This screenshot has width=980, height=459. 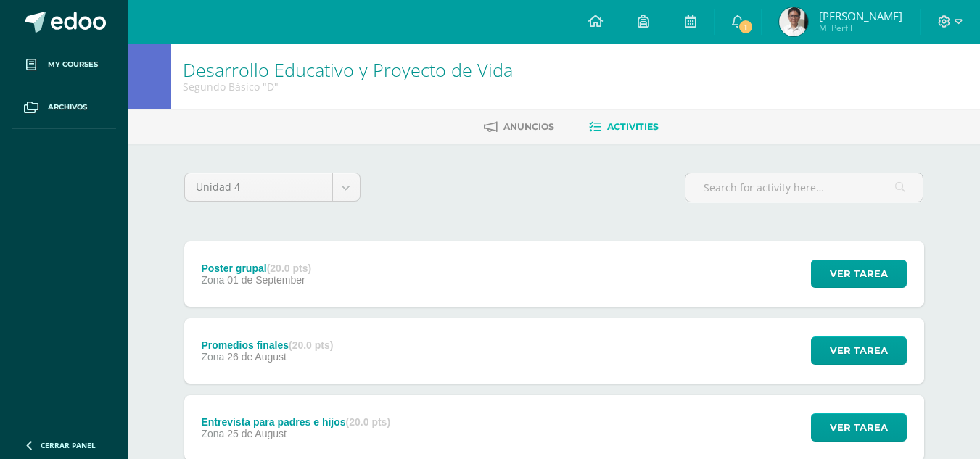 I want to click on span: Anuncios, so click(x=529, y=126).